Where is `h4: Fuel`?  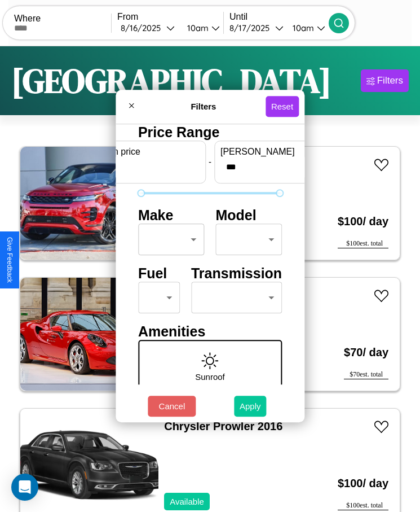 h4: Fuel is located at coordinates (159, 273).